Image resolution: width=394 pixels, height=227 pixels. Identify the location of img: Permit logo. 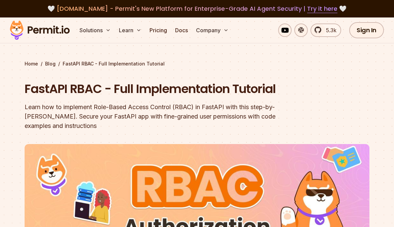
(40, 30).